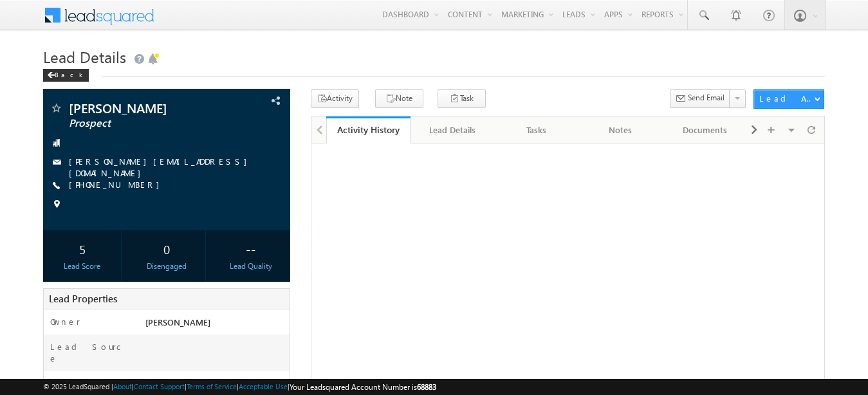 This screenshot has height=395, width=868. I want to click on div: Lead Score, so click(82, 267).